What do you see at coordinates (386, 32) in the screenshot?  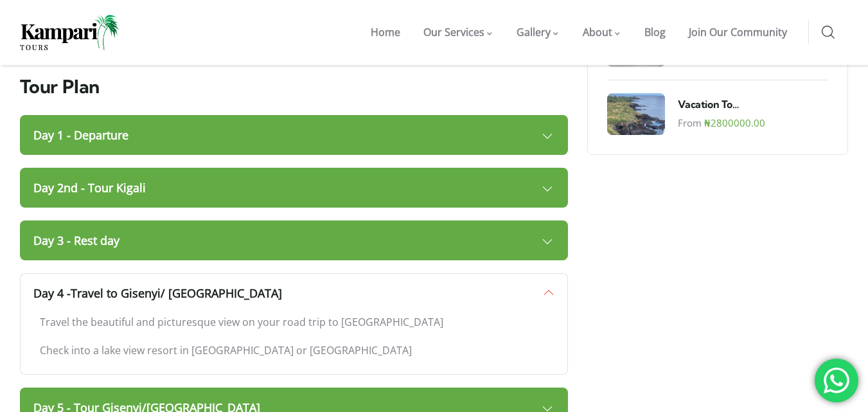 I see `span: Home` at bounding box center [386, 32].